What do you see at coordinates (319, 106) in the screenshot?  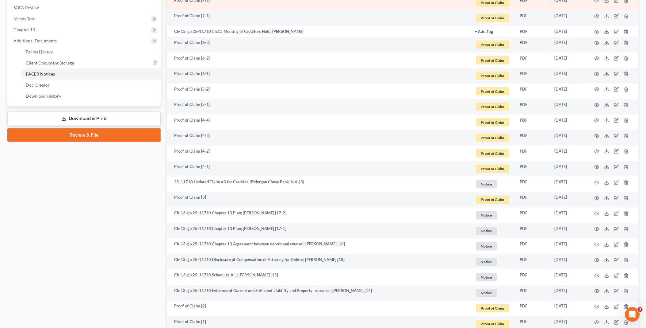 I see `td: Proof of Claim [5-1]` at bounding box center [319, 106].